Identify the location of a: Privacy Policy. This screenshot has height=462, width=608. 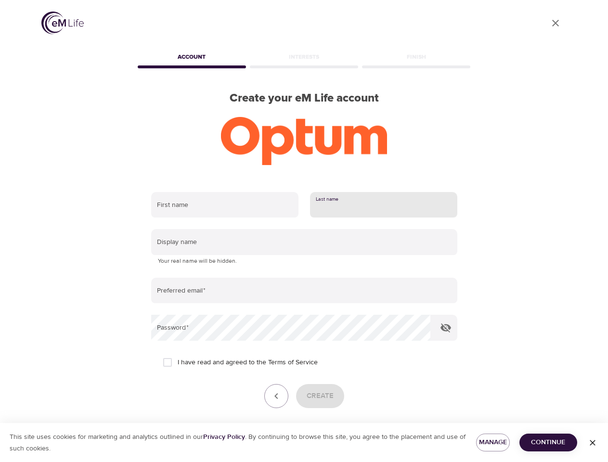
(224, 437).